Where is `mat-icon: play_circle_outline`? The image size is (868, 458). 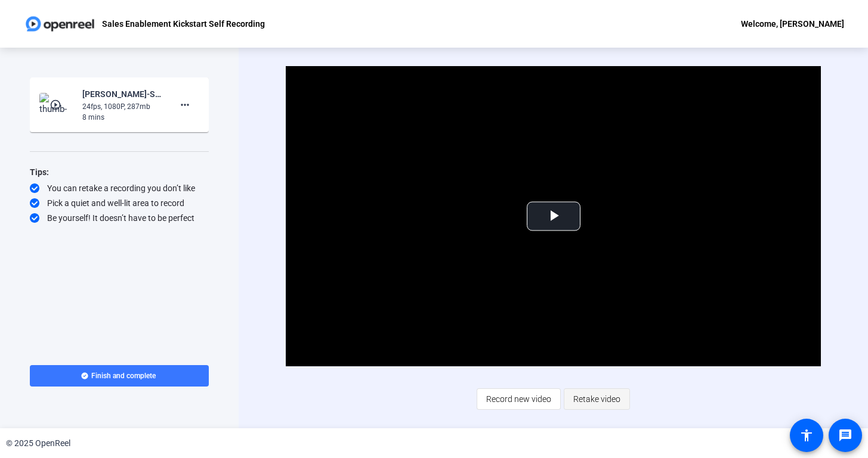
mat-icon: play_circle_outline is located at coordinates (57, 105).